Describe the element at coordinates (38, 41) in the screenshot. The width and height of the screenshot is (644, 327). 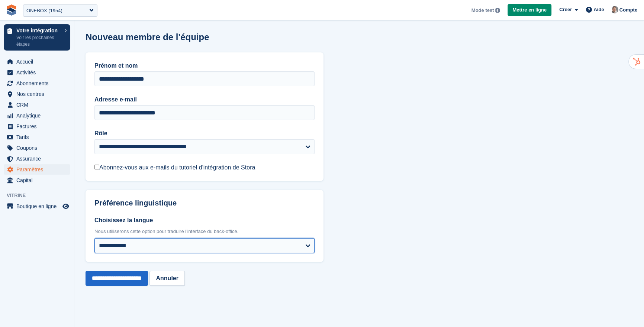
I see `p: Voir les prochaines étapes` at that location.